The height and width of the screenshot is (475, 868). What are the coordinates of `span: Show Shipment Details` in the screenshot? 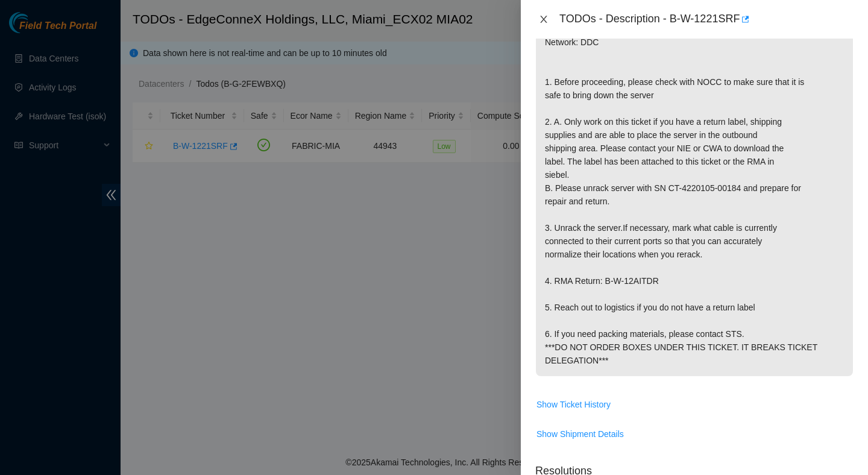 It's located at (579, 434).